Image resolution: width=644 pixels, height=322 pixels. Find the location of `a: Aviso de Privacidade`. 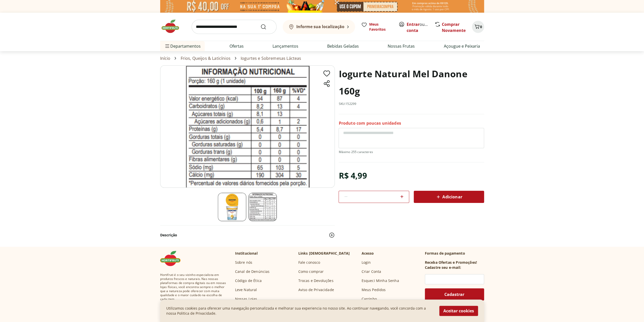

a: Aviso de Privacidade is located at coordinates (316, 290).